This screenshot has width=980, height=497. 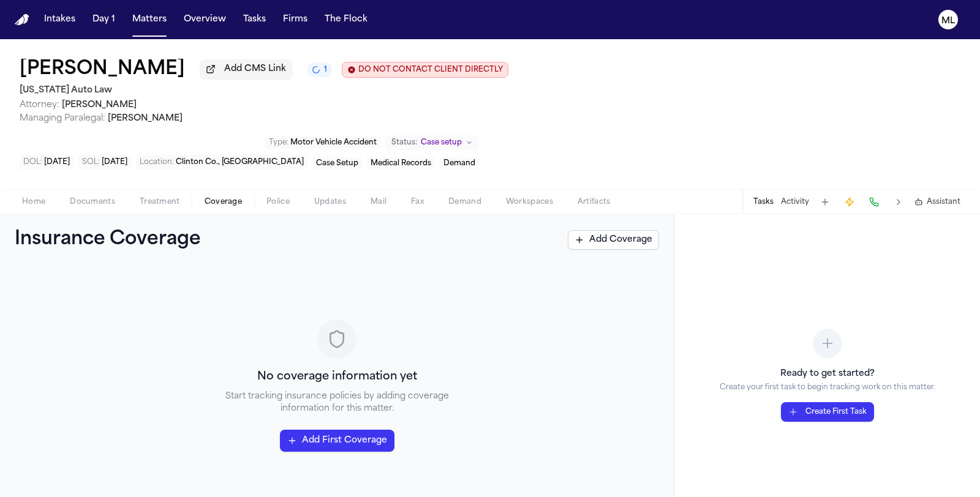 I want to click on span: DO NOT CONTACT CLIENT DIRECTLY, so click(x=431, y=70).